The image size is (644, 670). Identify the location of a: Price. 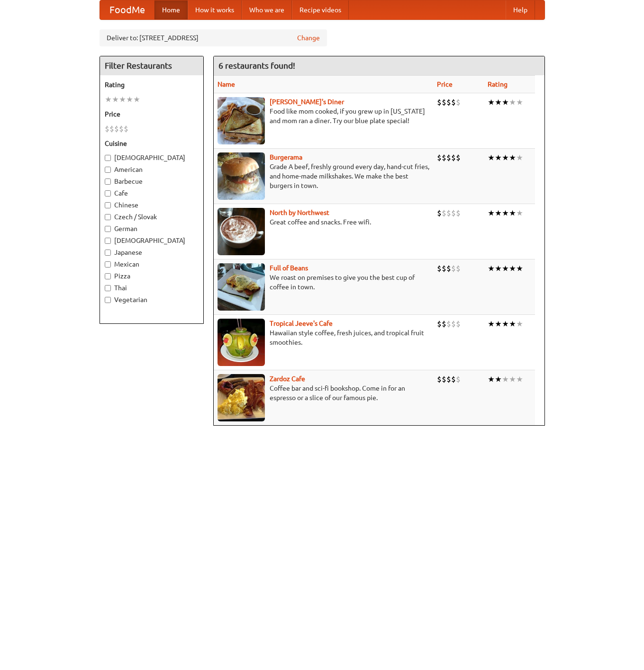
(445, 84).